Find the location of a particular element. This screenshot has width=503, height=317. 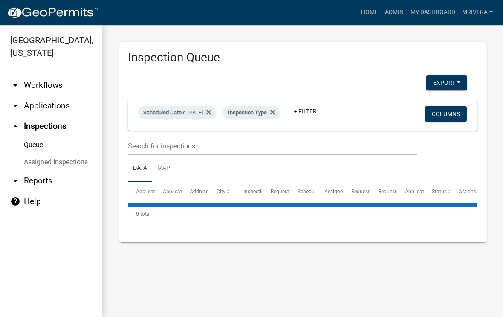

span: Requested Date is located at coordinates (289, 191).